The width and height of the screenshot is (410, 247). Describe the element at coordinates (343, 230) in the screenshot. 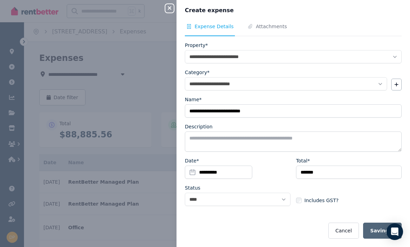

I see `button: Cancel` at that location.